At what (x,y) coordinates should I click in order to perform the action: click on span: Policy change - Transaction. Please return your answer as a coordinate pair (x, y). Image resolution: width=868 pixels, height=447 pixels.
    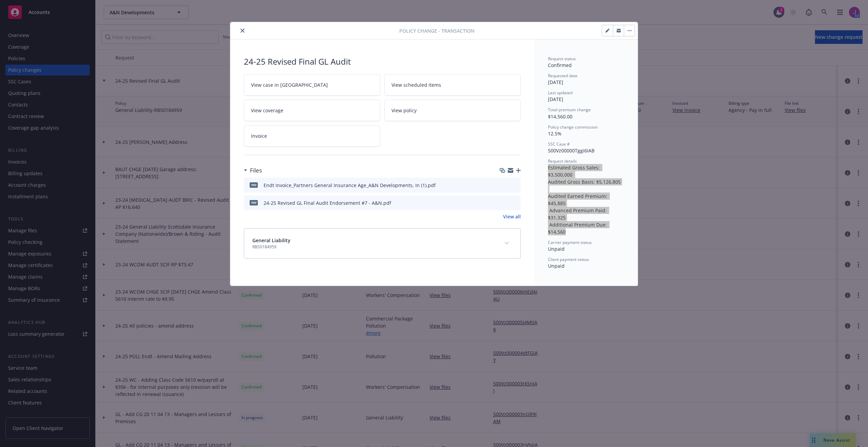
    Looking at the image, I should click on (437, 31).